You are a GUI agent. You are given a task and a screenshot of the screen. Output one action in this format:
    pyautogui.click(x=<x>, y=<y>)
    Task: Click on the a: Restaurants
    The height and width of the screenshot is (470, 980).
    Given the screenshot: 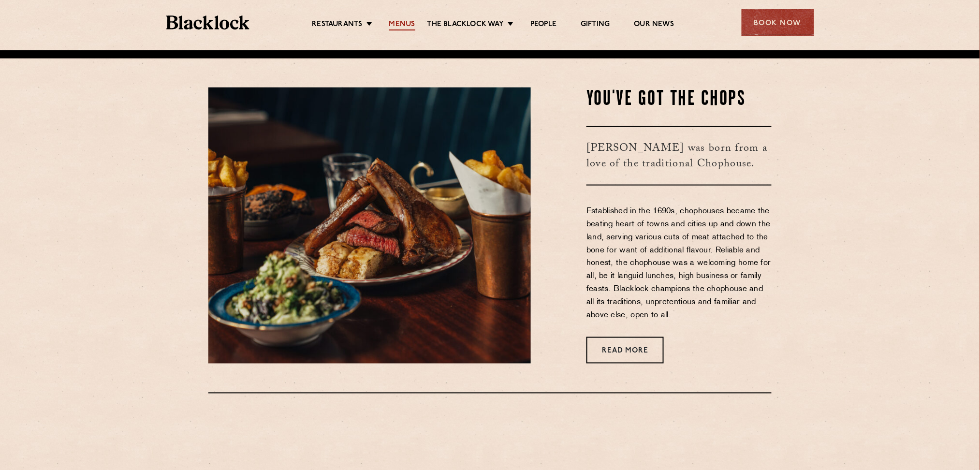 What is the action you would take?
    pyautogui.click(x=337, y=25)
    